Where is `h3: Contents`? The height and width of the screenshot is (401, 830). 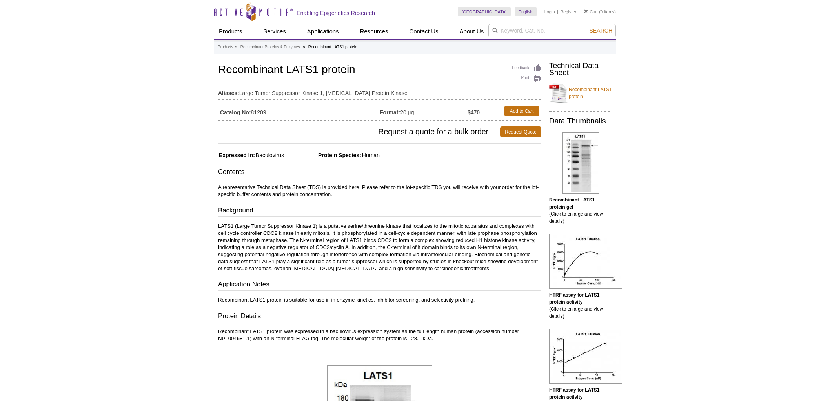 h3: Contents is located at coordinates (380, 173).